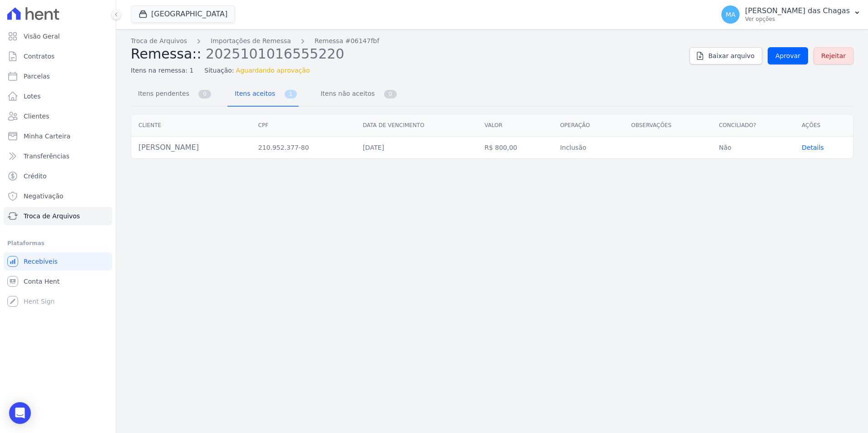 Image resolution: width=868 pixels, height=433 pixels. What do you see at coordinates (39, 56) in the screenshot?
I see `span: Contratos` at bounding box center [39, 56].